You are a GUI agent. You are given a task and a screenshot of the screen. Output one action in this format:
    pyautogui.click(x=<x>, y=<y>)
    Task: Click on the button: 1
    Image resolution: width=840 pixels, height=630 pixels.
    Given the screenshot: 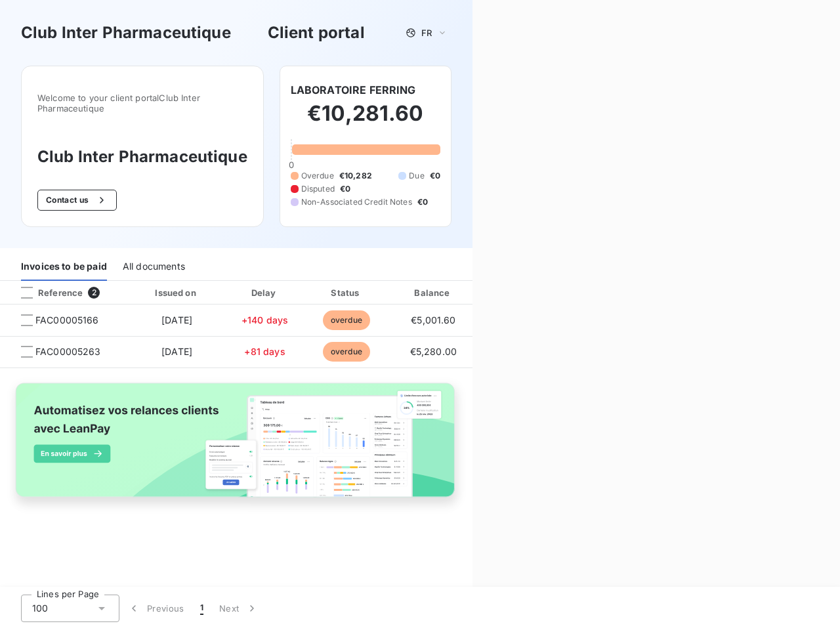 What is the action you would take?
    pyautogui.click(x=201, y=609)
    